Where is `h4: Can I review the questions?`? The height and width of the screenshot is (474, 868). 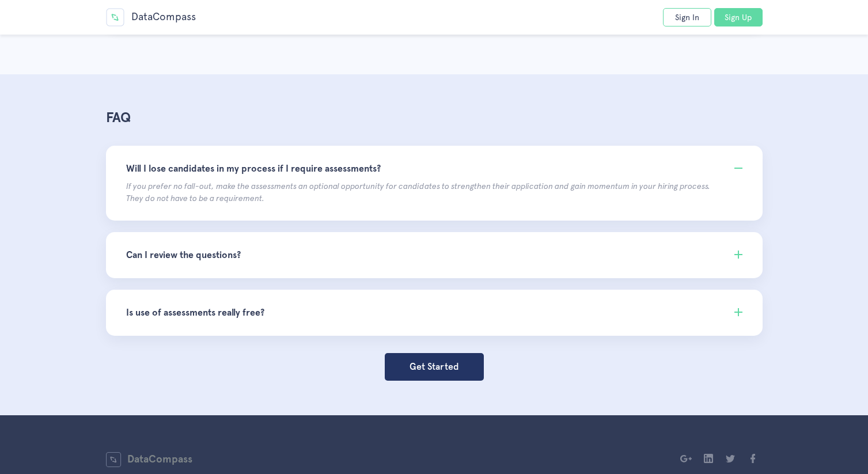 h4: Can I review the questions? is located at coordinates (434, 255).